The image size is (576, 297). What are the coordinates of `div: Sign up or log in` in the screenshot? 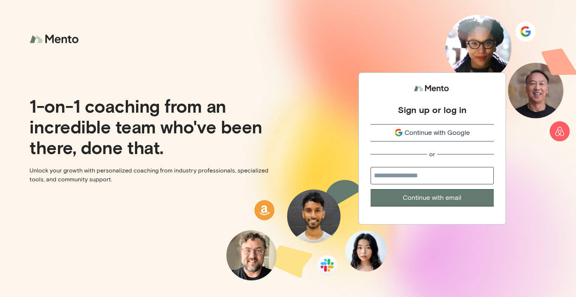 It's located at (432, 110).